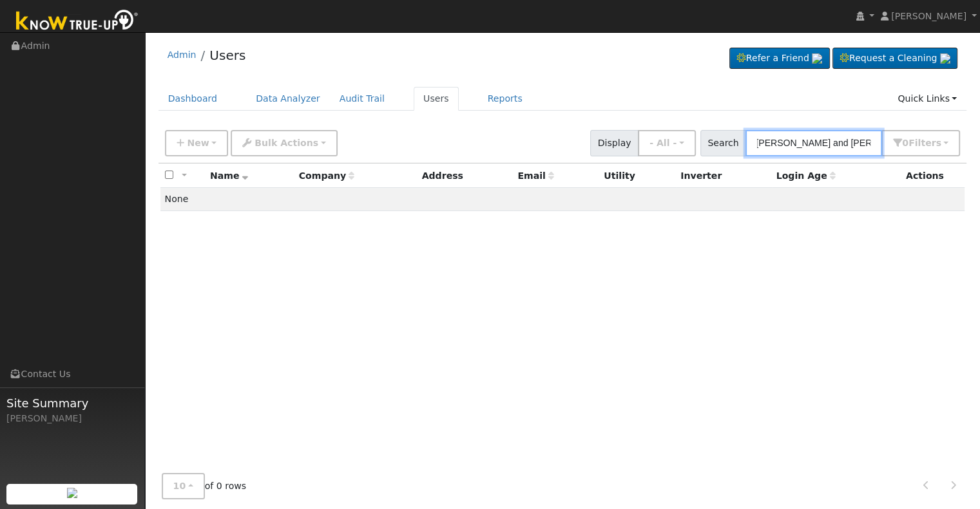 Image resolution: width=980 pixels, height=509 pixels. Describe the element at coordinates (288, 99) in the screenshot. I see `a: Data Analyzer` at that location.